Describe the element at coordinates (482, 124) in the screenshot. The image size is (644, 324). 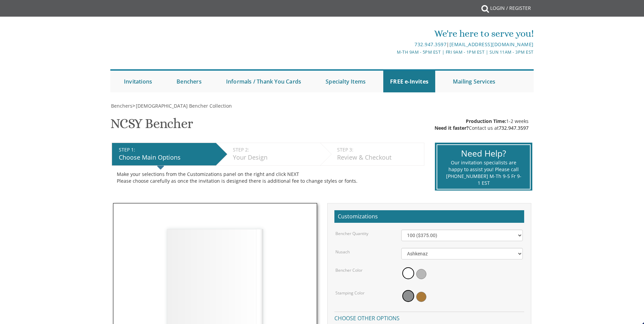
I see `div: 1-2 weeks Contact us at` at that location.